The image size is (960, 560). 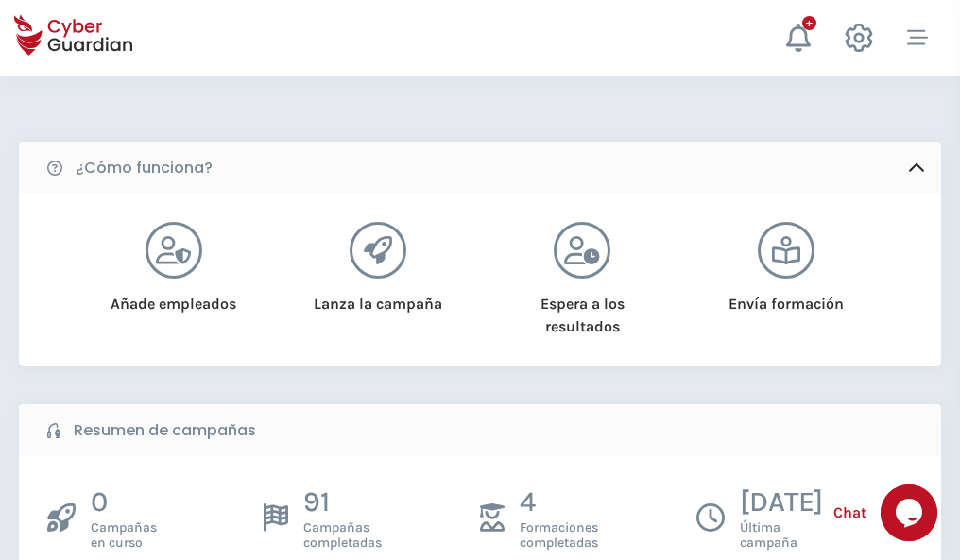 I want to click on div: Espera a los resultados, so click(x=582, y=308).